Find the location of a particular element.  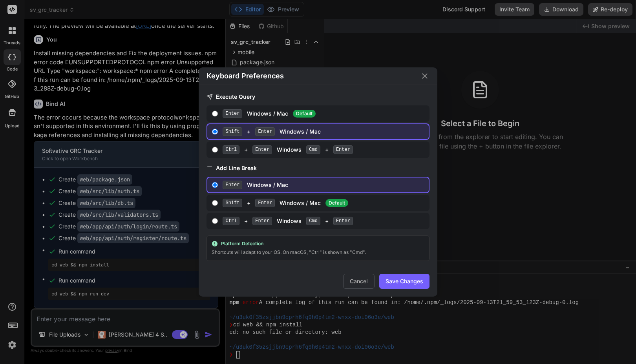

input: EnterWindows / Mac is located at coordinates (215, 185).